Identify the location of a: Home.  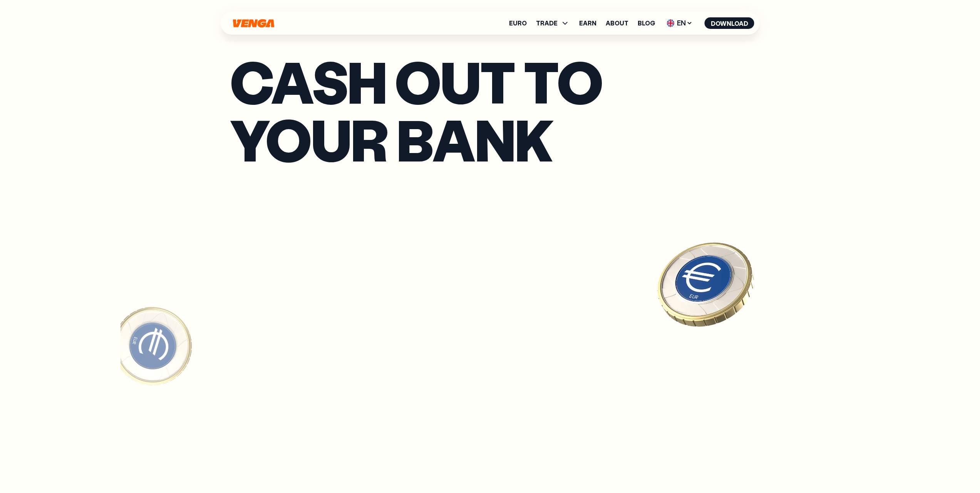
(254, 23).